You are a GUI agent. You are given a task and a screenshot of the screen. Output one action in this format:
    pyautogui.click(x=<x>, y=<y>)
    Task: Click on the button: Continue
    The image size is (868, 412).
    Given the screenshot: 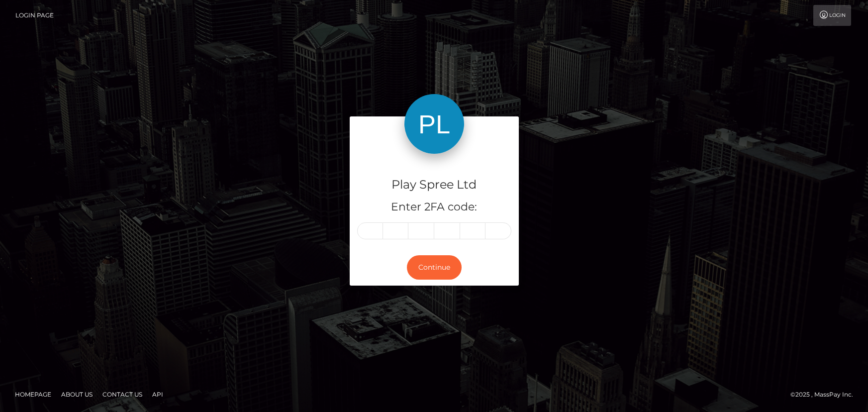 What is the action you would take?
    pyautogui.click(x=434, y=267)
    